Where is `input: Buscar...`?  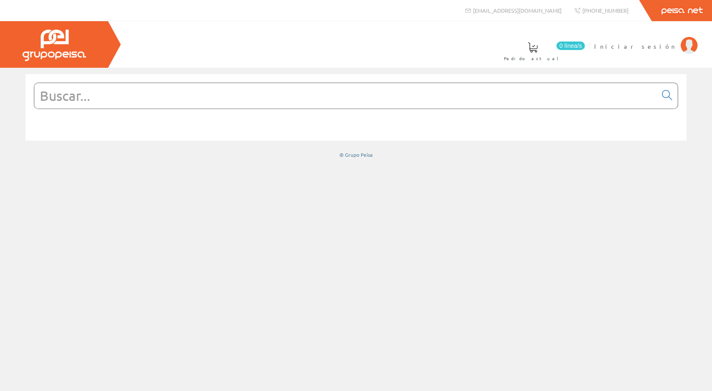
input: Buscar... is located at coordinates (345, 96).